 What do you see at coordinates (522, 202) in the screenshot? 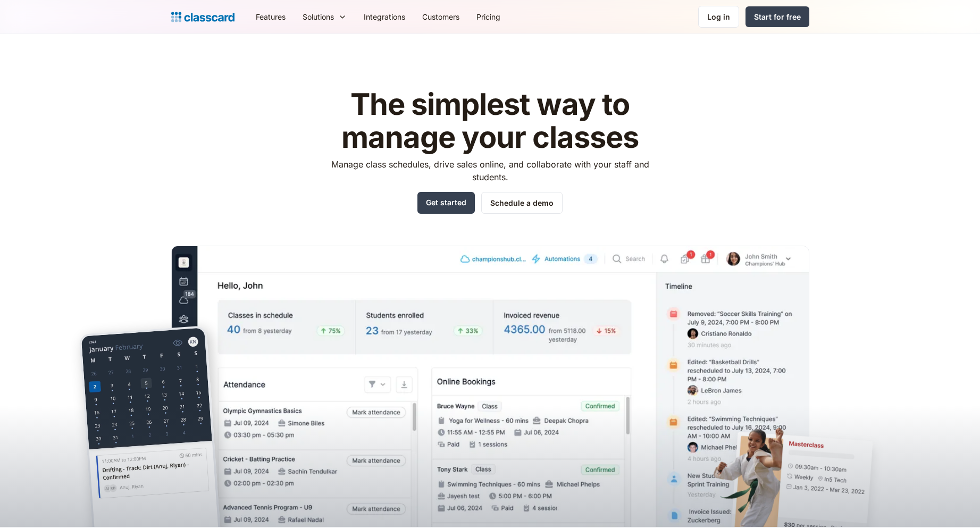
I see `a: Schedule a demo` at bounding box center [522, 202].